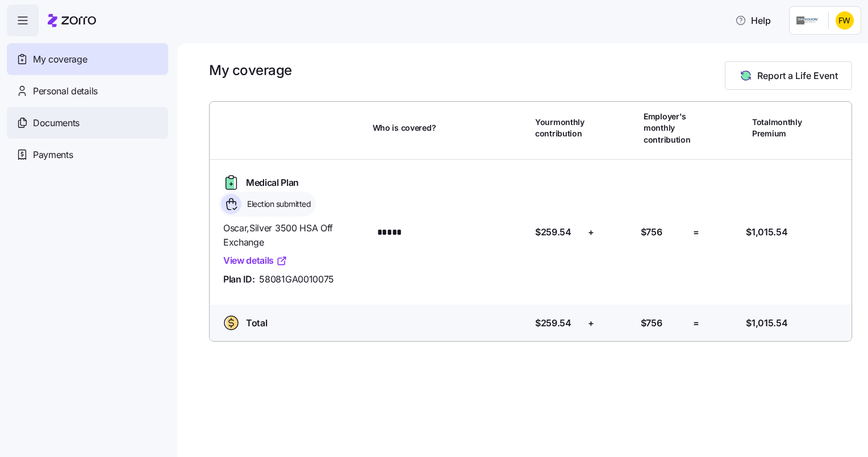  What do you see at coordinates (87, 59) in the screenshot?
I see `a: My coverage` at bounding box center [87, 59].